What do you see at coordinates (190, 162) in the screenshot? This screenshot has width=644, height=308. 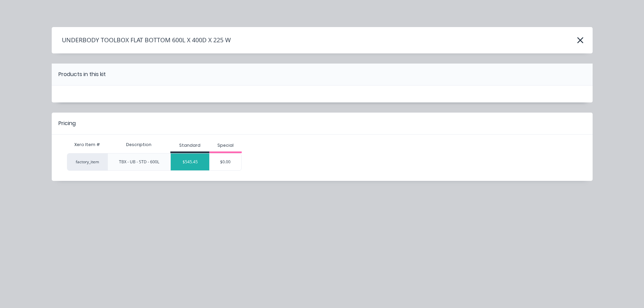 I see `div: $545.45` at bounding box center [190, 162].